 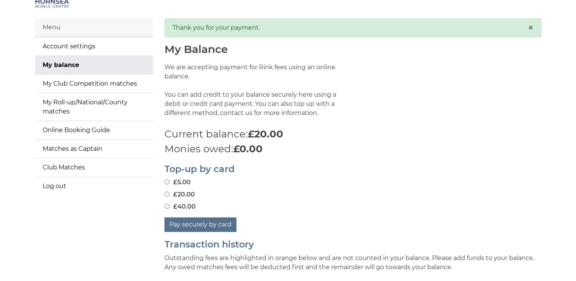 I want to click on button: Pay securely by card, so click(x=200, y=225).